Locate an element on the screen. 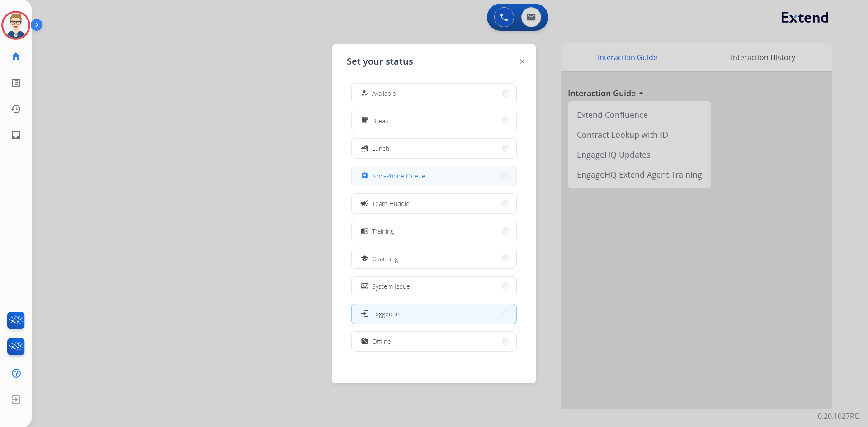 This screenshot has width=868, height=427. span: Available is located at coordinates (384, 93).